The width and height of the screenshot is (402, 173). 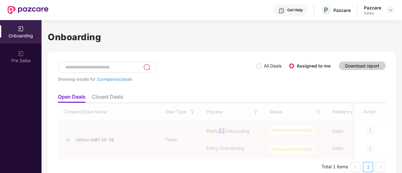 What do you see at coordinates (28, 10) in the screenshot?
I see `img: New Pazcare Logo` at bounding box center [28, 10].